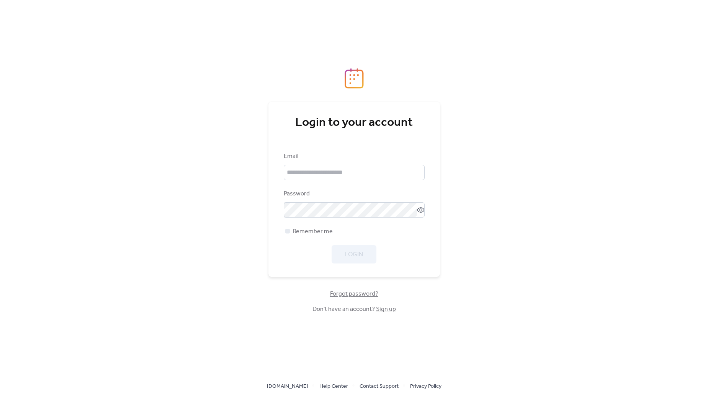 This screenshot has width=708, height=400. Describe the element at coordinates (333, 387) in the screenshot. I see `span: Help Center` at that location.